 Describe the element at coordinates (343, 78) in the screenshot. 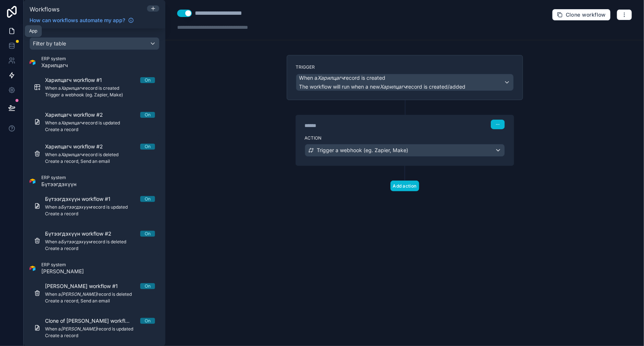

I see `span: When a record is created` at that location.